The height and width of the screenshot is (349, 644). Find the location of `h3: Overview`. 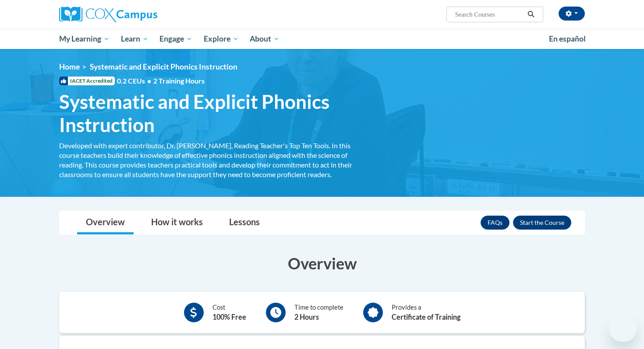

h3: Overview is located at coordinates (322, 263).